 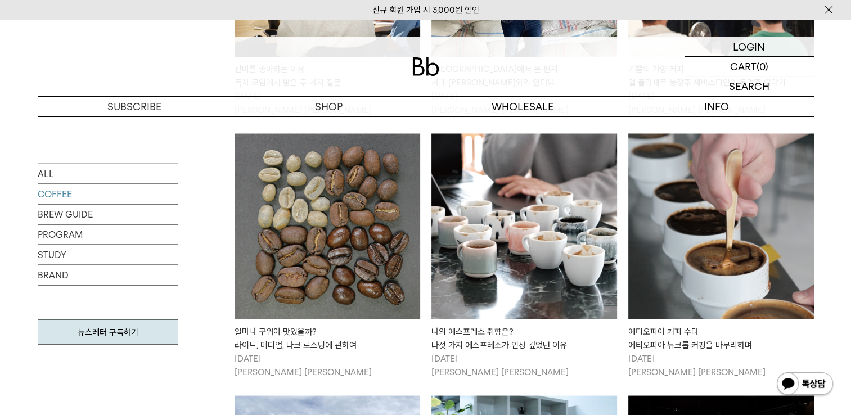 I want to click on a: COFFEE, so click(x=108, y=193).